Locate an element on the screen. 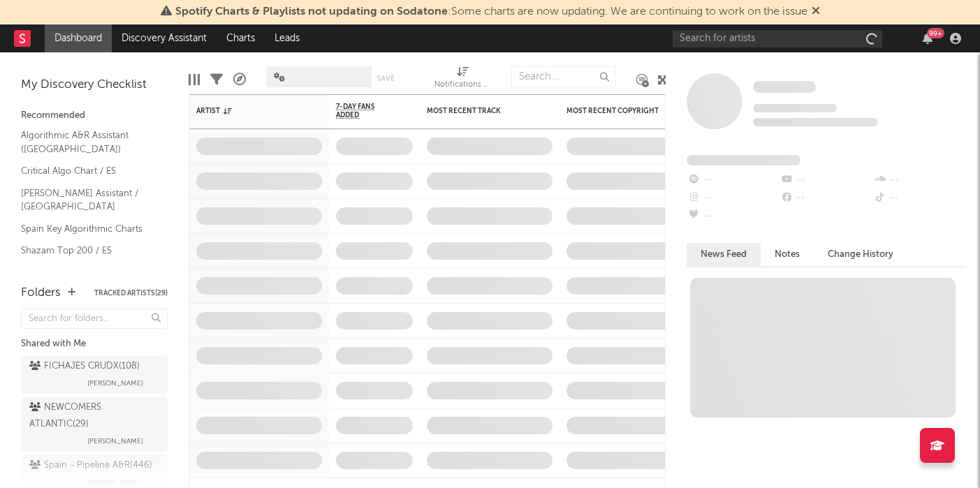 The width and height of the screenshot is (980, 488). button: 99+ is located at coordinates (927, 39).